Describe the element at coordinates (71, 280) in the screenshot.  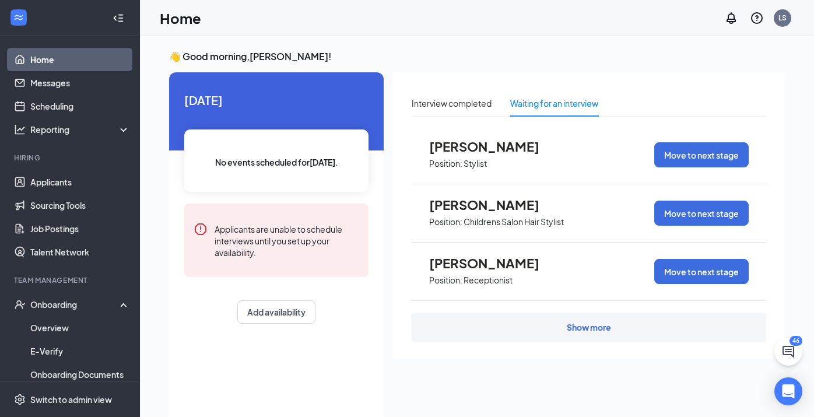
I see `div: Team Management` at that location.